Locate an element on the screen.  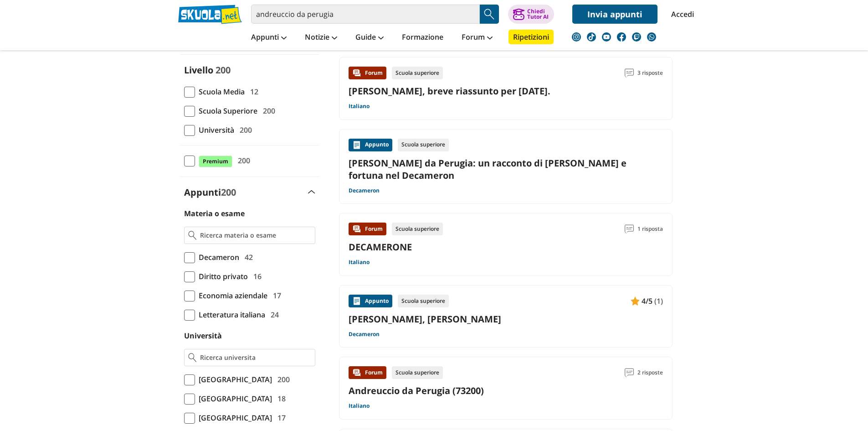
span: 1 risposta is located at coordinates (650, 229).